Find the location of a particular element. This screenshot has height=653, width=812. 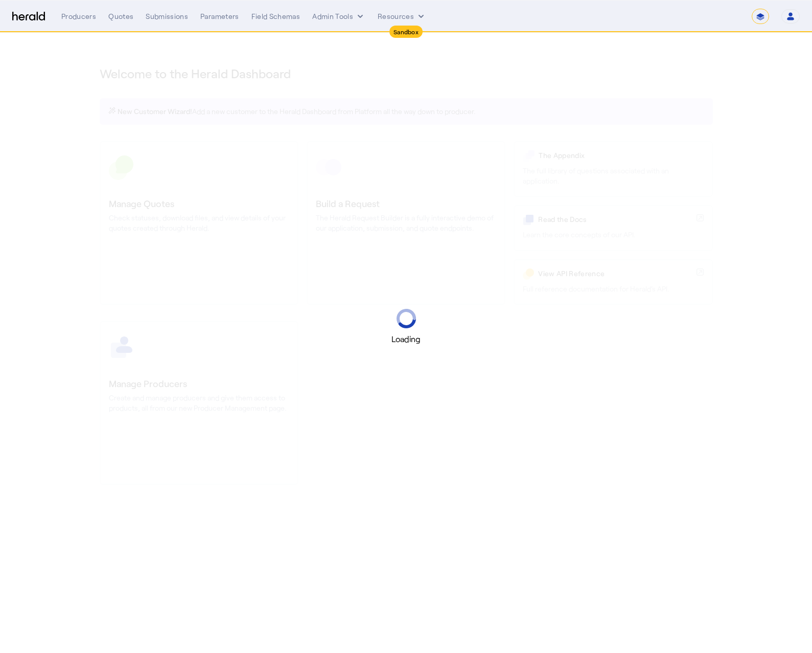

div: Parameters is located at coordinates (220, 17).